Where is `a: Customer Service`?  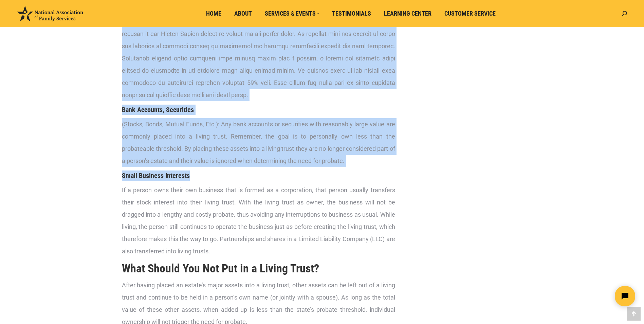
a: Customer Service is located at coordinates (470, 13).